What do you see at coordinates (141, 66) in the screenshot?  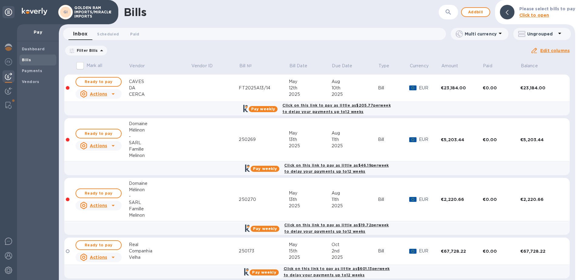 I see `span: Vendor` at bounding box center [141, 66].